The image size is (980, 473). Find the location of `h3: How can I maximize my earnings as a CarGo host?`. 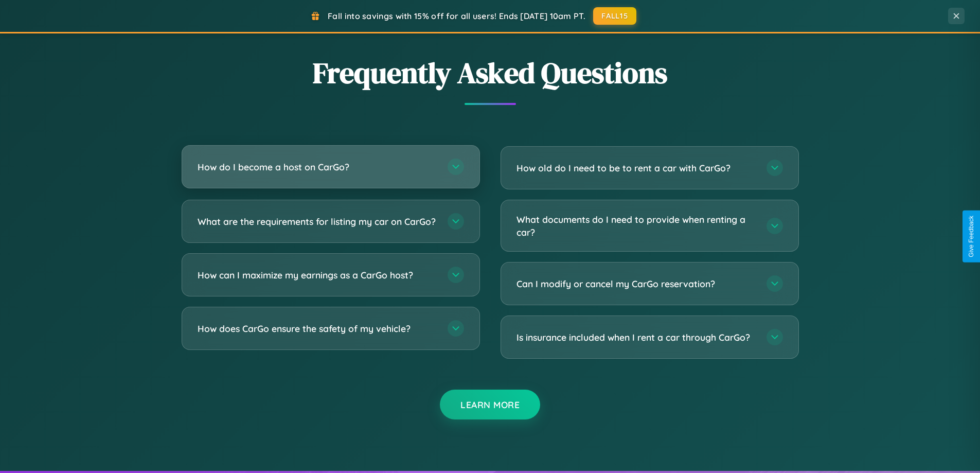

h3: How can I maximize my earnings as a CarGo host? is located at coordinates (317, 275).